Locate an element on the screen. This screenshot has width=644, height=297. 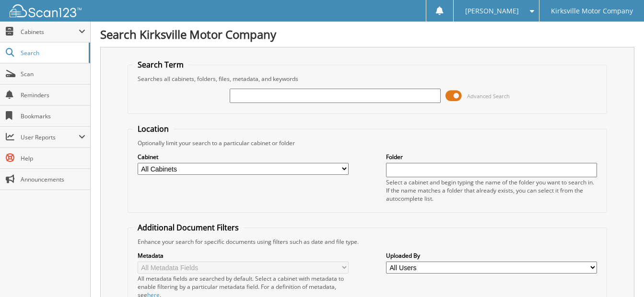
span: Bookmarks is located at coordinates (53, 116).